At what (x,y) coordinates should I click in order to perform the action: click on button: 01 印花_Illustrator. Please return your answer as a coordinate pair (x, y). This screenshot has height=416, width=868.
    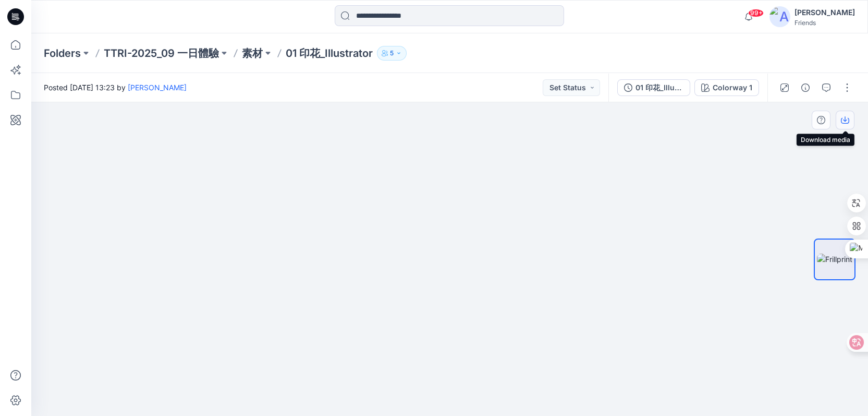
    Looking at the image, I should click on (654, 87).